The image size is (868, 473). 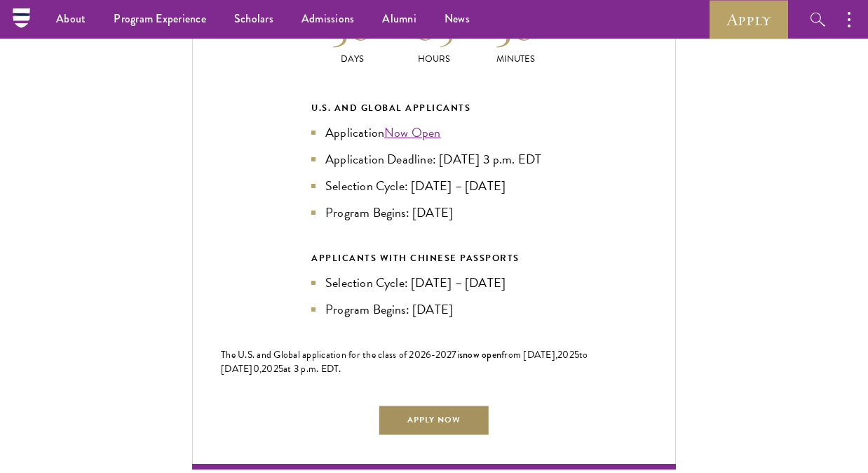 What do you see at coordinates (482, 354) in the screenshot?
I see `span: now open` at bounding box center [482, 354].